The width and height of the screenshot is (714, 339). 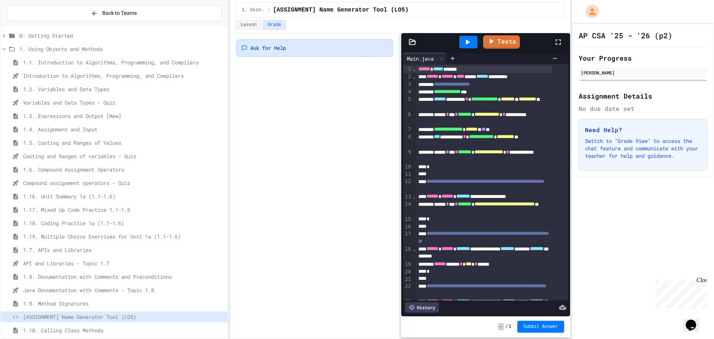 What do you see at coordinates (643, 148) in the screenshot?
I see `p: Switch to "Grade View" to access the chat feature and communicate with your teacher for help and ...` at bounding box center [643, 148].